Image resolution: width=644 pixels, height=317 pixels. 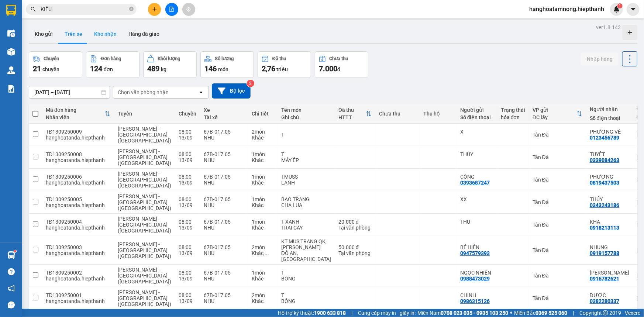 I want to click on span: notification, so click(x=11, y=288).